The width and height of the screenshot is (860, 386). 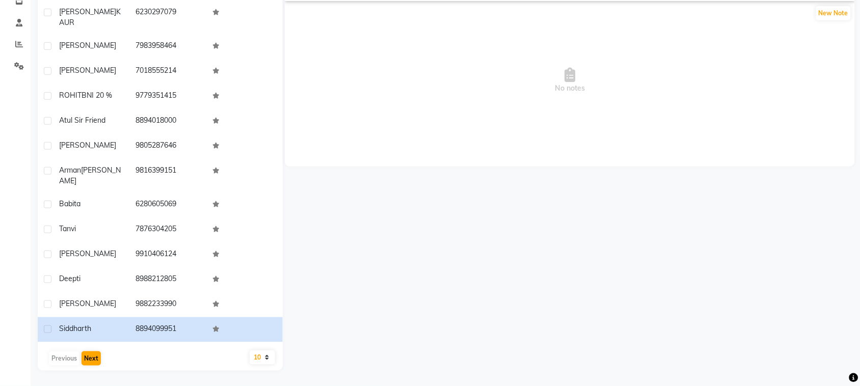 What do you see at coordinates (97, 95) in the screenshot?
I see `span: BNI 20 %` at bounding box center [97, 95].